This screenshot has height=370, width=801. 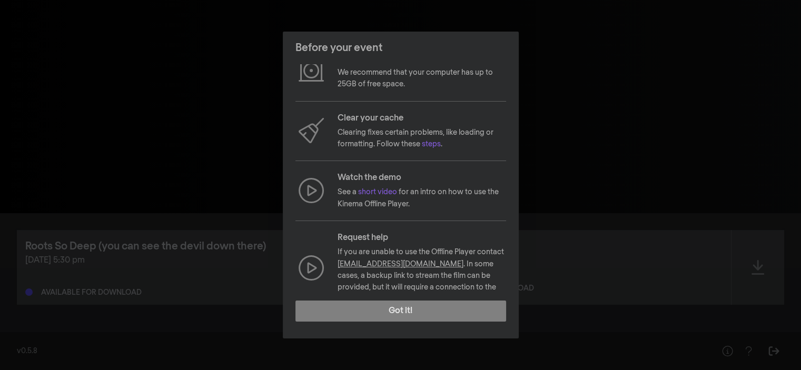 I want to click on header: Before your event, so click(x=401, y=48).